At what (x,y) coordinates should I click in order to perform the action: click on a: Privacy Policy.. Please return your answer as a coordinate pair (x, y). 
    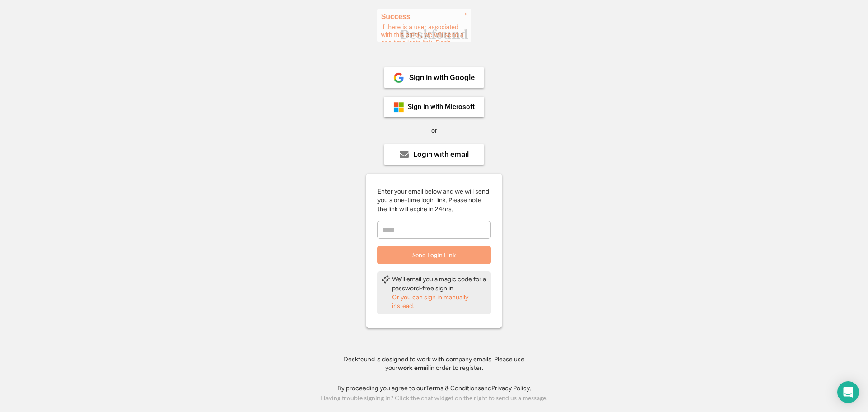
    Looking at the image, I should click on (511, 388).